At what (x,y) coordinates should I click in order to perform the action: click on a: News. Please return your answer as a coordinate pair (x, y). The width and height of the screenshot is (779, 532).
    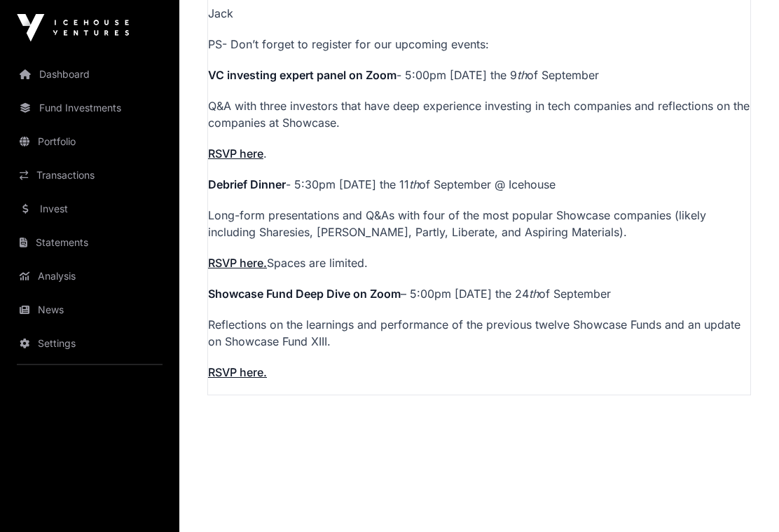
    Looking at the image, I should click on (90, 309).